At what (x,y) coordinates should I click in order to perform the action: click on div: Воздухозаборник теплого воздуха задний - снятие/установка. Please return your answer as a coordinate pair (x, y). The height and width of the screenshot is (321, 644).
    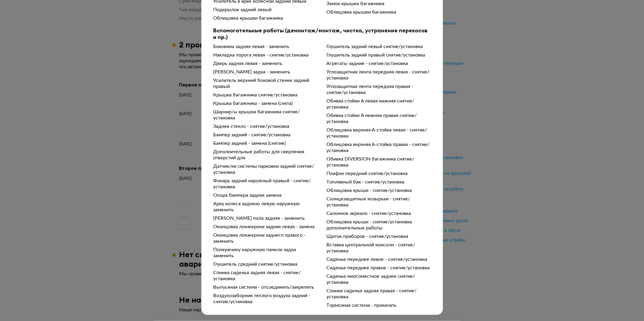
    Looking at the image, I should click on (265, 299).